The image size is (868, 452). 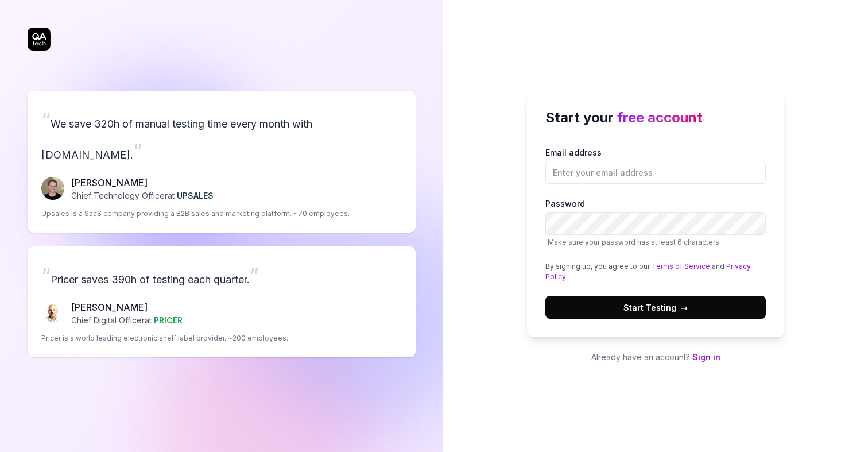 I want to click on img: Fredrik Seidl, so click(x=53, y=188).